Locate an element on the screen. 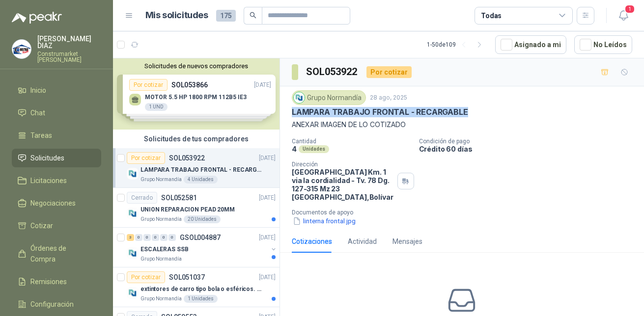 This screenshot has width=644, height=316. span: Solicitudes is located at coordinates (47, 158).